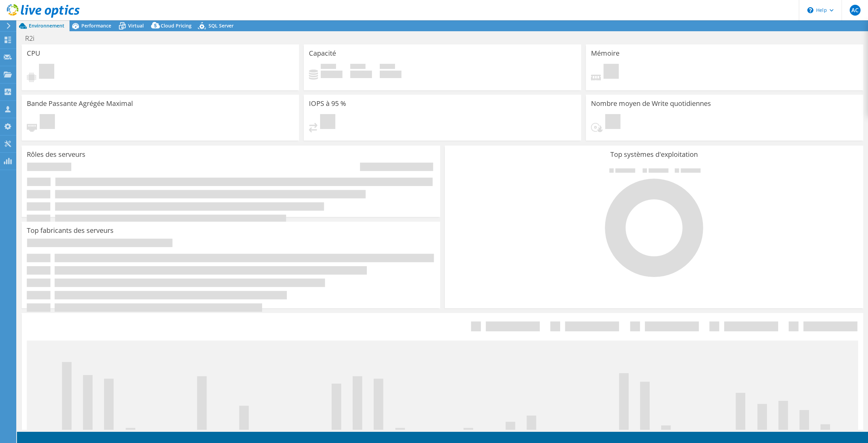 The image size is (868, 443). I want to click on span: Utilisé, so click(328, 67).